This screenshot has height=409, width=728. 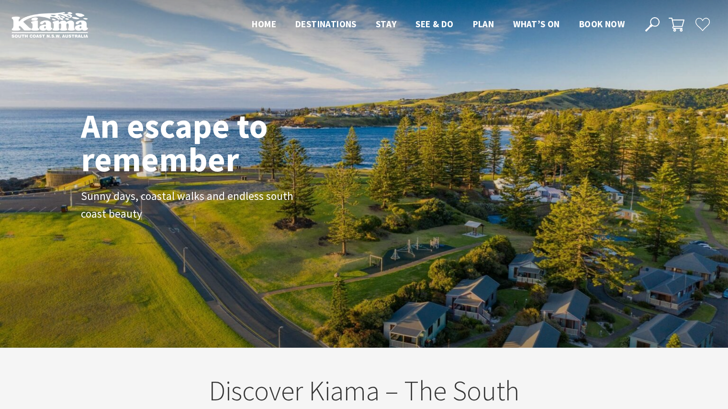 What do you see at coordinates (326, 24) in the screenshot?
I see `span: Destinations` at bounding box center [326, 24].